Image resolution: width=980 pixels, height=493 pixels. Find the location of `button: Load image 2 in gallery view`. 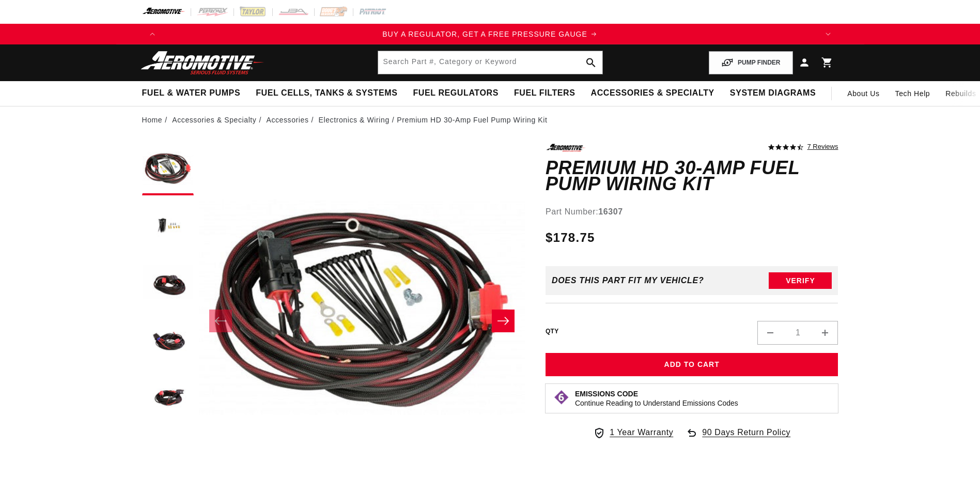

button: Load image 2 in gallery view is located at coordinates (168, 226).